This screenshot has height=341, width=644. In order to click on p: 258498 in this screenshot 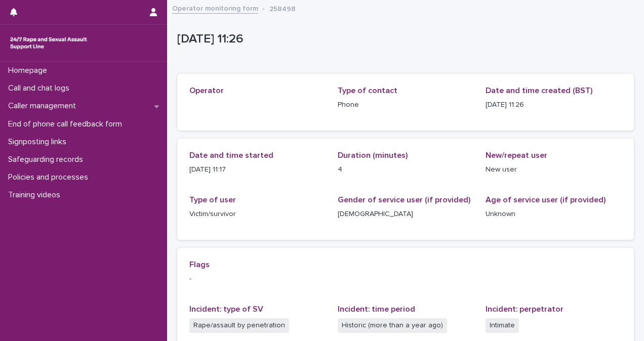, I will do `click(282, 8)`.